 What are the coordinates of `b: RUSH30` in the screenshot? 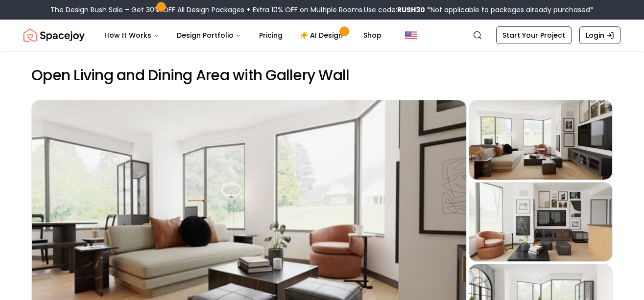 It's located at (411, 10).